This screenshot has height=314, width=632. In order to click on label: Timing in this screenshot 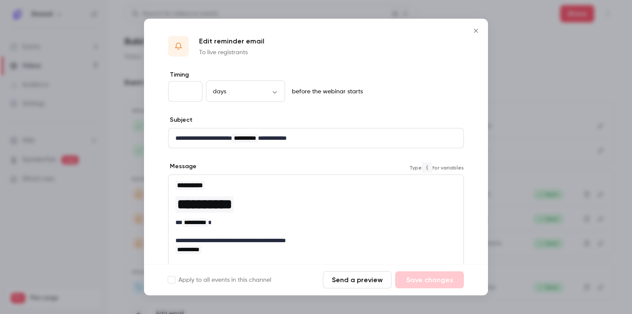, I will do `click(316, 75)`.